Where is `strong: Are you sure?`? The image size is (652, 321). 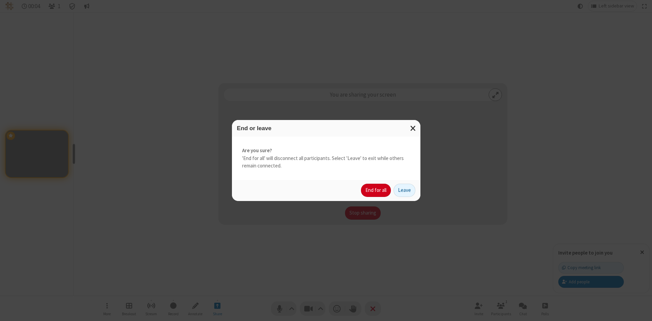 strong: Are you sure? is located at coordinates (326, 151).